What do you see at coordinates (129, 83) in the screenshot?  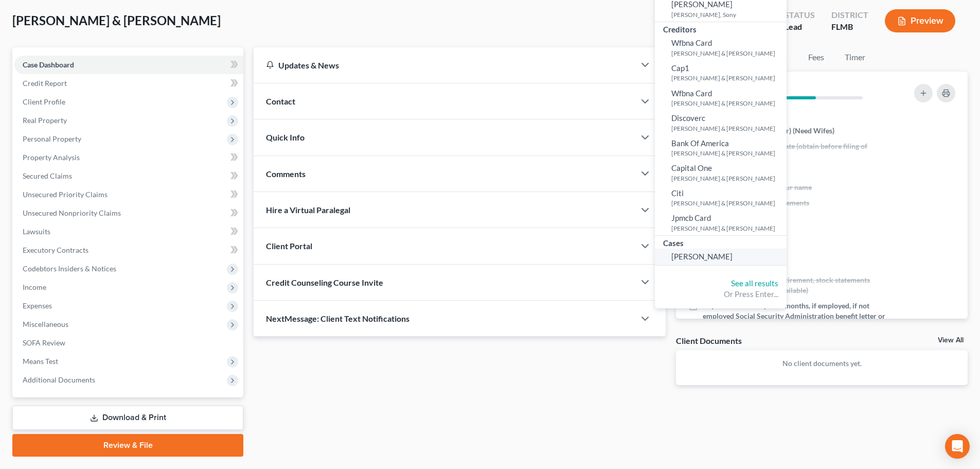 I see `a: Credit Report` at bounding box center [129, 83].